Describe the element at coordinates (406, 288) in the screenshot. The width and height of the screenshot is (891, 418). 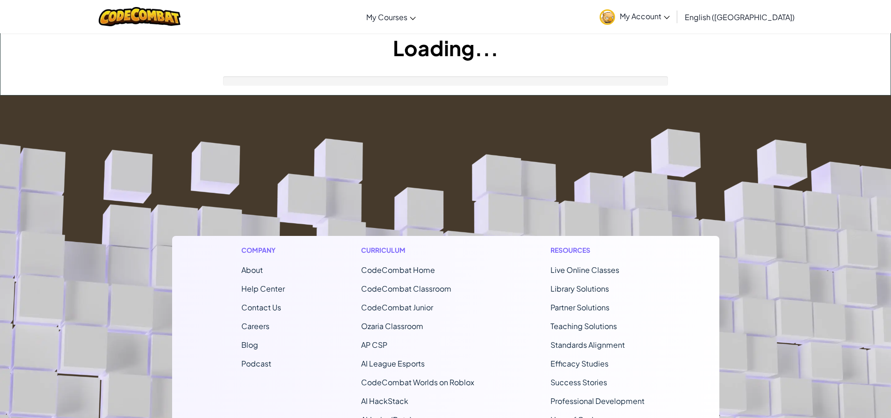
I see `a: CodeCombat Classroom` at that location.